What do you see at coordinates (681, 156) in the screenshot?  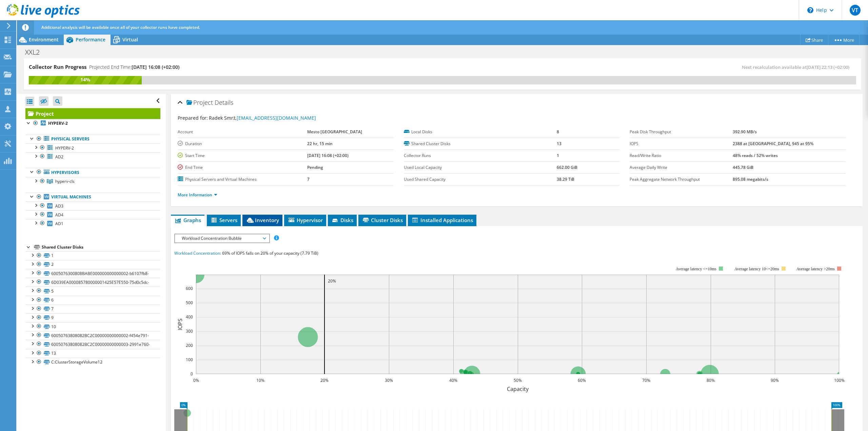 I see `label: Read/Write Ratio` at bounding box center [681, 156].